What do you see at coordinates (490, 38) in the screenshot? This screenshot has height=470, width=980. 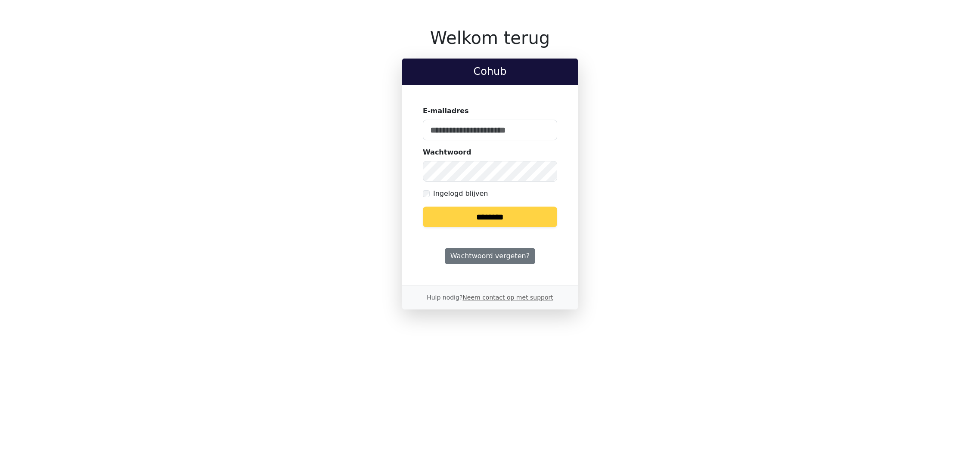 I see `h1: Welkom terug` at bounding box center [490, 38].